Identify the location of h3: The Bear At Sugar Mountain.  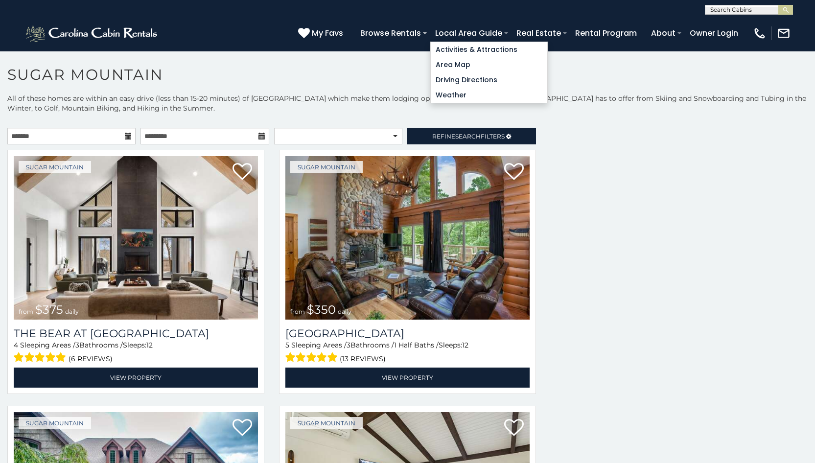
(136, 334).